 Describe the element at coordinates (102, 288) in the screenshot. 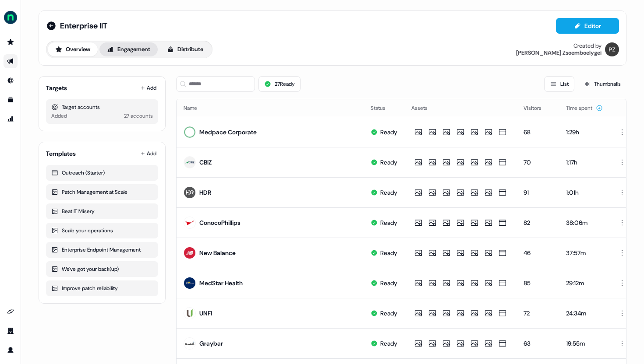

I see `div: Improve patch reliability` at that location.